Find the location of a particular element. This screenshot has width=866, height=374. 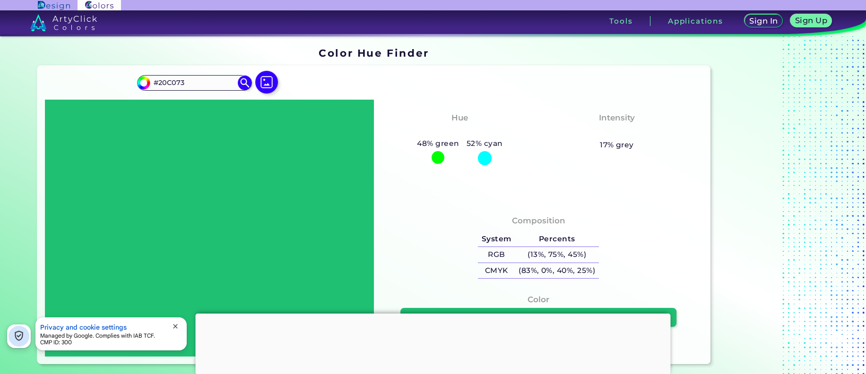

h5: 48% green is located at coordinates (438, 144).